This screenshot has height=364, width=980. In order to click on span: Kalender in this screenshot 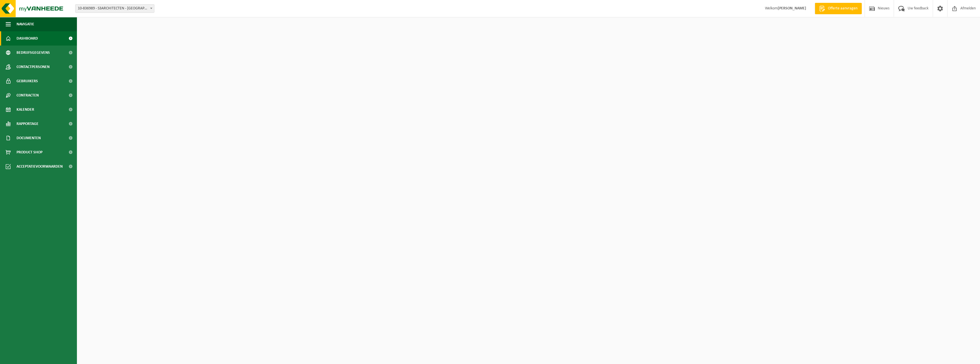, I will do `click(26, 110)`.